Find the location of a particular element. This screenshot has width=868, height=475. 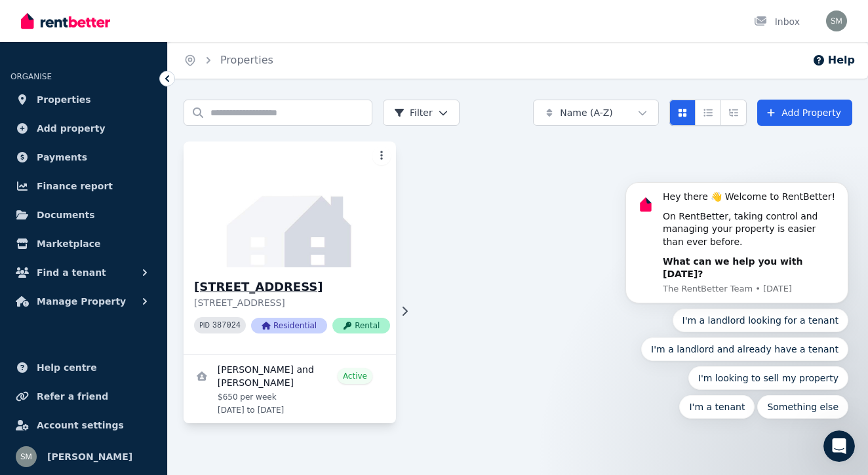

a: View details for Douglas J Ritchie and Judith M Ritchie is located at coordinates (290, 389).